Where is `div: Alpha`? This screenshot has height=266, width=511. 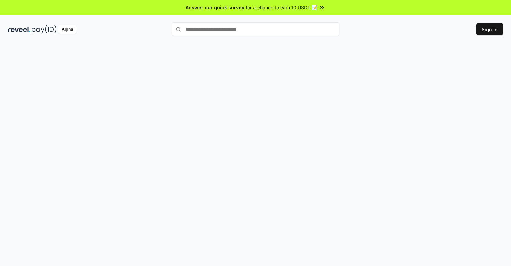
div: Alpha is located at coordinates (67, 29).